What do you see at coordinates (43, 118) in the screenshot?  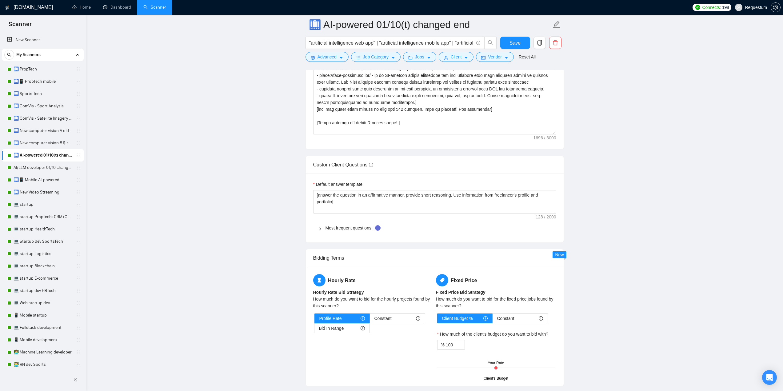 I see `a: 🛄 ComVis - Satellite Imagery Analysis` at bounding box center [43, 118].